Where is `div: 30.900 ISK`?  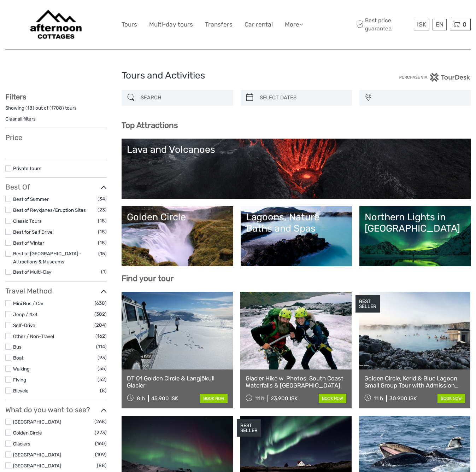 div: 30.900 ISK is located at coordinates (403, 398).